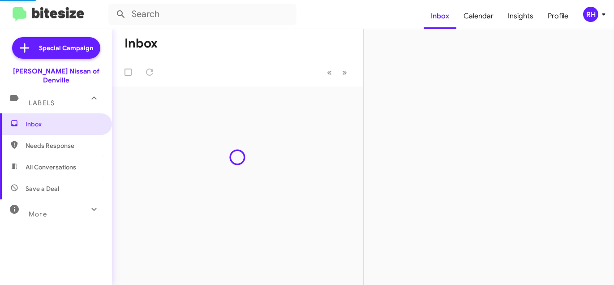 Image resolution: width=614 pixels, height=285 pixels. What do you see at coordinates (558, 16) in the screenshot?
I see `span: Profile` at bounding box center [558, 16].